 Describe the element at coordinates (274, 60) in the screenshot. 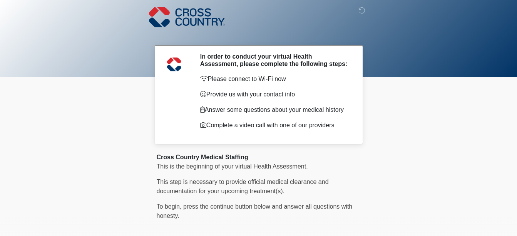

I see `h2: In order to conduct your virtual Health Assessment, please complete the following steps:` at that location.